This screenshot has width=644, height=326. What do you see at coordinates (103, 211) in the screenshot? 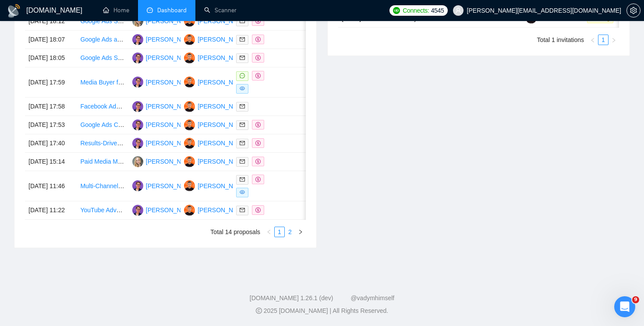
I see `td: YouTube Advertising Campaign Specialist for SAAS Company` at bounding box center [103, 211].